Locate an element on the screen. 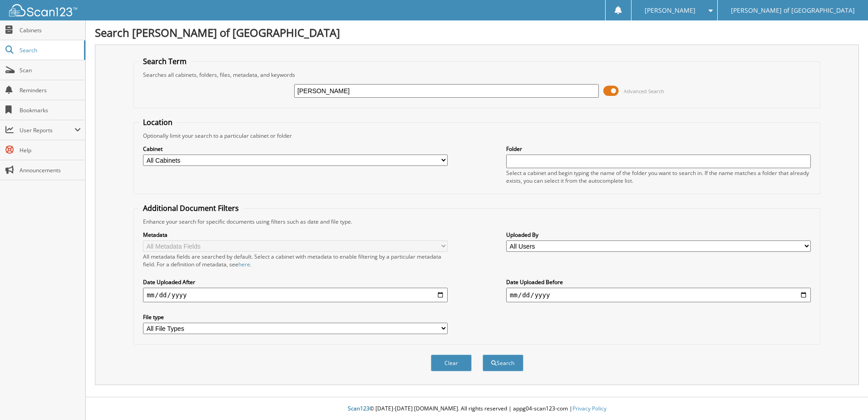 Image resolution: width=868 pixels, height=420 pixels. span: Advanced Search is located at coordinates (644, 91).